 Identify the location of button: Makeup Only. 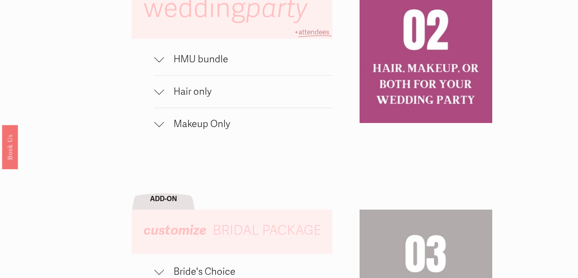
(243, 124).